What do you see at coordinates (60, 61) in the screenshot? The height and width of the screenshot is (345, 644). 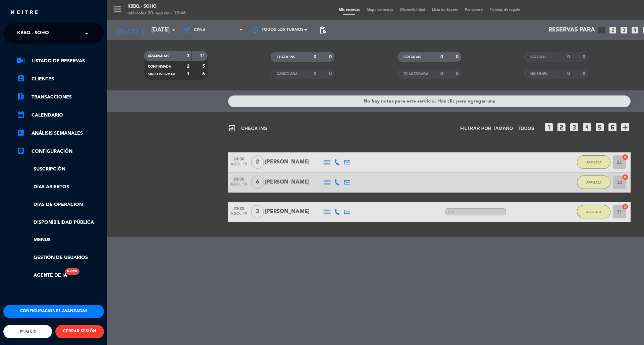 I see `a: chrome_reader_modeListado de Reservas` at bounding box center [60, 61].